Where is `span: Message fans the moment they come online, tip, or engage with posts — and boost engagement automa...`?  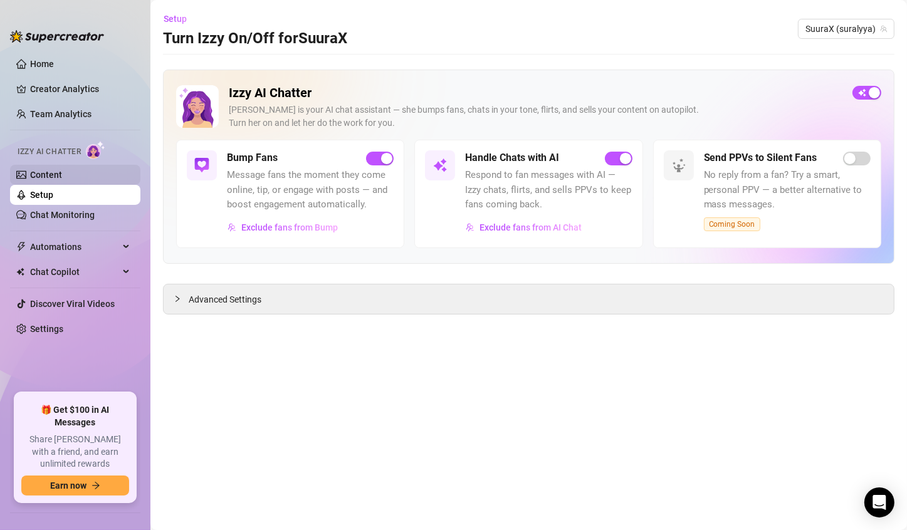
span: Message fans the moment they come online, tip, or engage with posts — and boost engagement automa... is located at coordinates (310, 190).